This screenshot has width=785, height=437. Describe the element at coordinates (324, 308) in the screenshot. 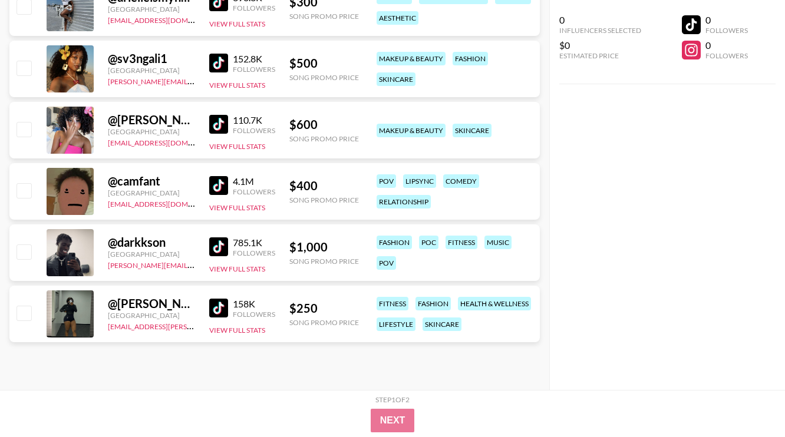

I see `div: $ 250` at that location.